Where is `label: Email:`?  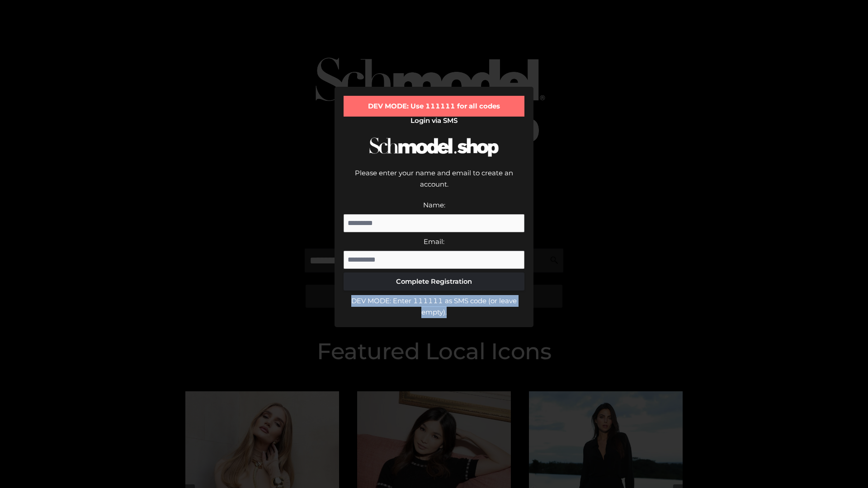 label: Email: is located at coordinates (434, 242).